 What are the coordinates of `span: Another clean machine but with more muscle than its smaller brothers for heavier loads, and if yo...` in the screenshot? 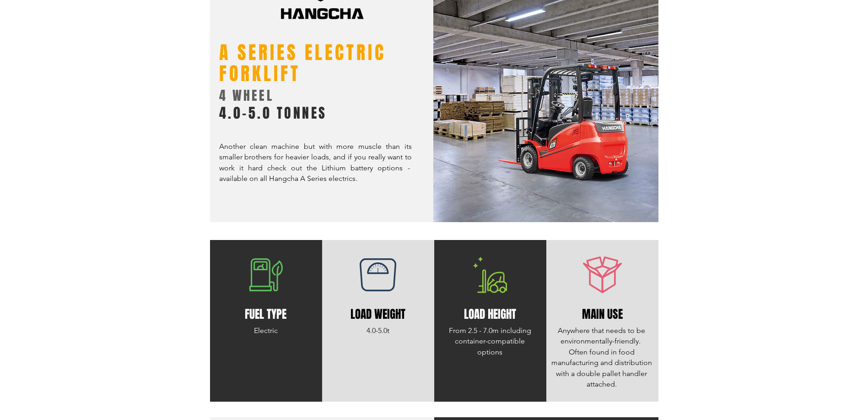 It's located at (315, 162).